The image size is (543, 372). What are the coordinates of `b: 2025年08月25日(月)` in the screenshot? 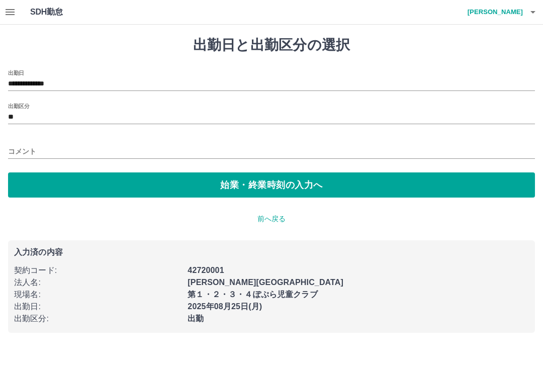 It's located at (225, 306).